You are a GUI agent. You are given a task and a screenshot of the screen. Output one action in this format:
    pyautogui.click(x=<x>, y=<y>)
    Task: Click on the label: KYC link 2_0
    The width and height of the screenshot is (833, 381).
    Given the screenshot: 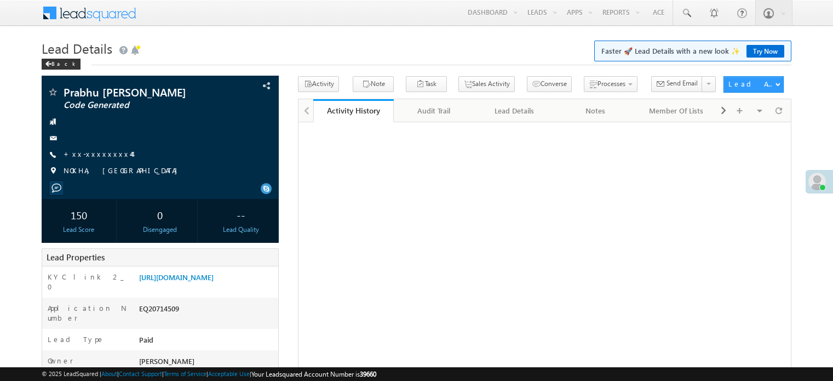 What is the action you would take?
    pyautogui.click(x=88, y=282)
    